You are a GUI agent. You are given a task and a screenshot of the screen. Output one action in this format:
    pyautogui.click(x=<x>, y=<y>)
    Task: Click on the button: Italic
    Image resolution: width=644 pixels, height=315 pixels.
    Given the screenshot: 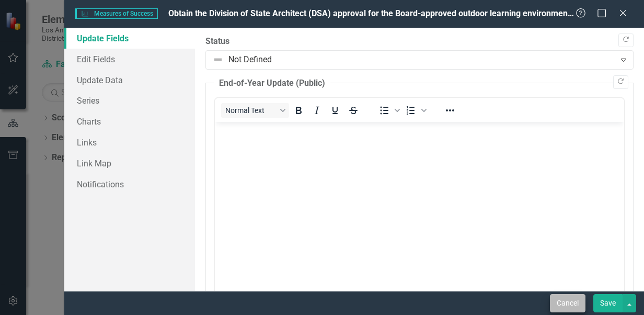 What is the action you would take?
    pyautogui.click(x=317, y=110)
    